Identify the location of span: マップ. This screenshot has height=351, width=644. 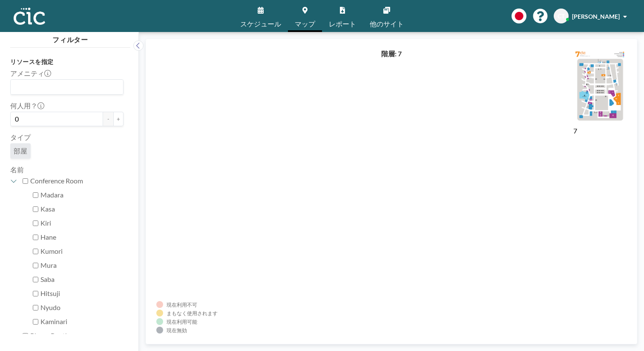
(305, 24).